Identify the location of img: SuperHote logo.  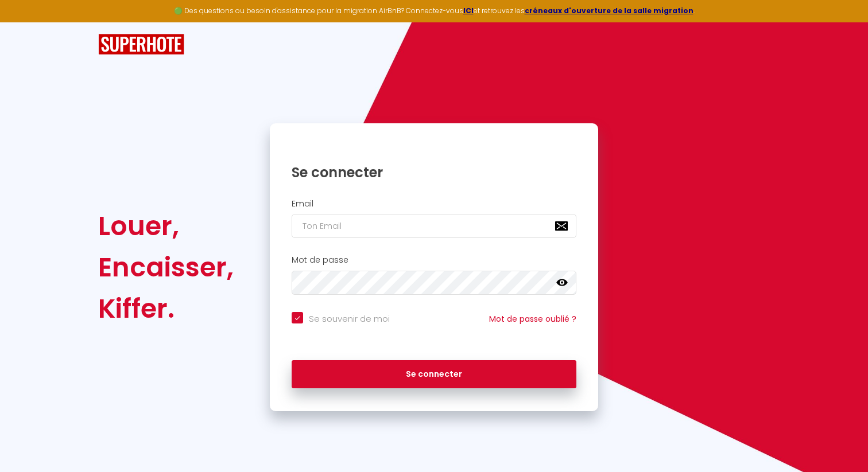
(141, 44).